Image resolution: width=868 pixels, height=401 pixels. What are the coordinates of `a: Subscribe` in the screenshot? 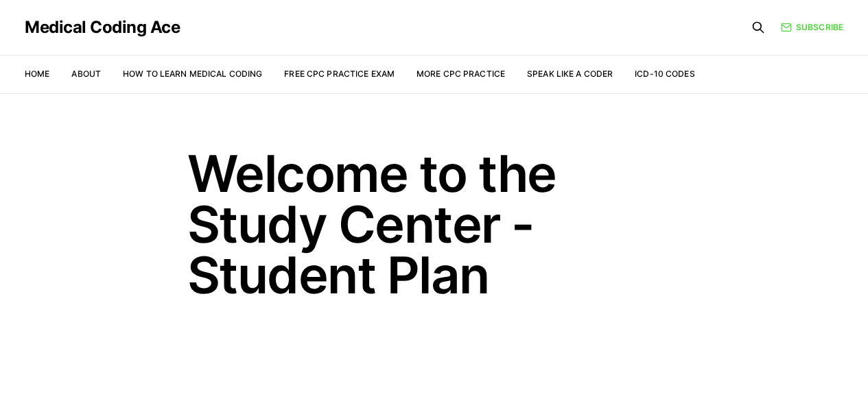 It's located at (812, 28).